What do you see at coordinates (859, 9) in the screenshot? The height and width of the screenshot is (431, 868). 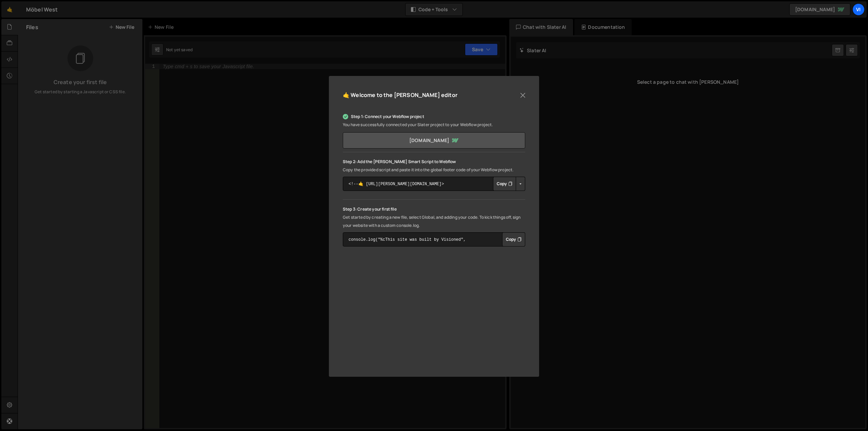 I see `a: Vi` at bounding box center [859, 9].